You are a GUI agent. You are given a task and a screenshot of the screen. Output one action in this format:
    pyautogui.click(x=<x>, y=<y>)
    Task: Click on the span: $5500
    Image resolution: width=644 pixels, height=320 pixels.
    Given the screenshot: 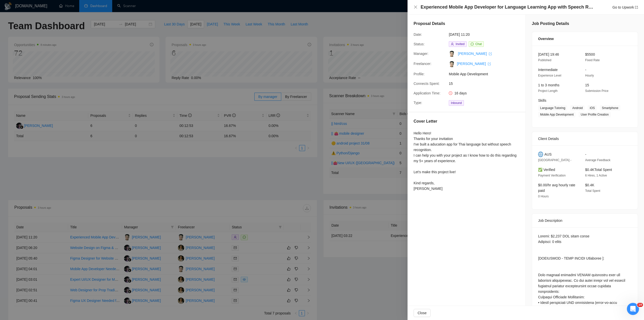 What is the action you would take?
    pyautogui.click(x=590, y=55)
    